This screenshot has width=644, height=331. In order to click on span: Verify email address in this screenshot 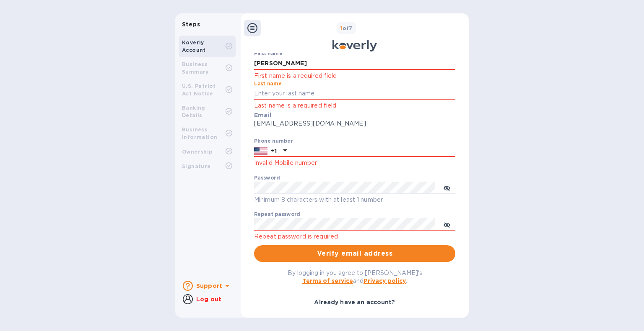, I will do `click(355, 254)`.